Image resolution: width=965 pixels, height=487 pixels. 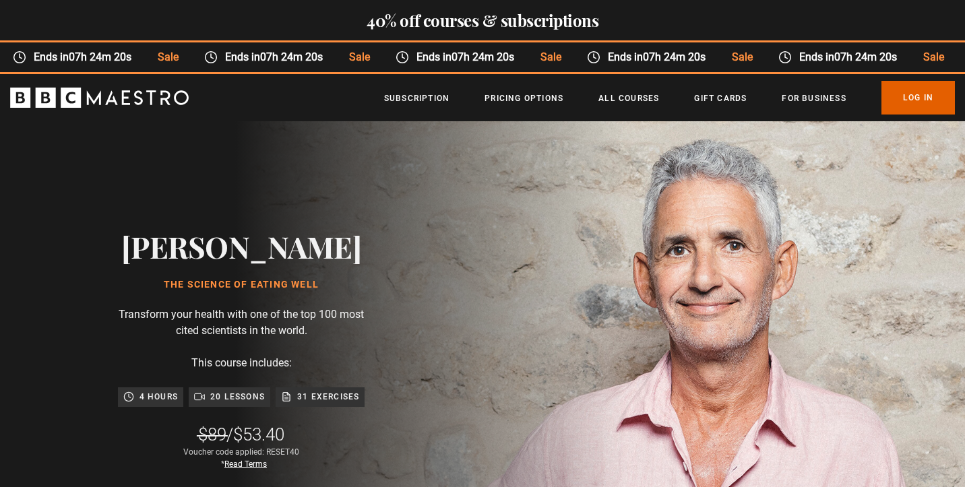 What do you see at coordinates (241, 323) in the screenshot?
I see `p: Transform your health with one of the top 100 most cited scientists in the world.` at bounding box center [241, 323].